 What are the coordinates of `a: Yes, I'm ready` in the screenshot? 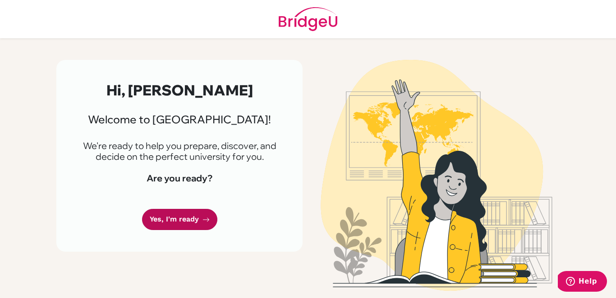 It's located at (179, 220).